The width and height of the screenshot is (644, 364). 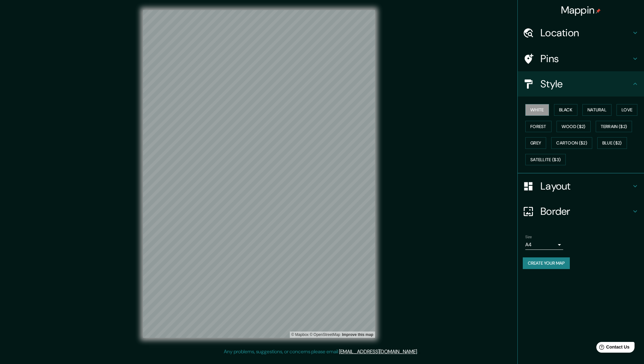 I want to click on a: OpenStreetMap, so click(x=325, y=334).